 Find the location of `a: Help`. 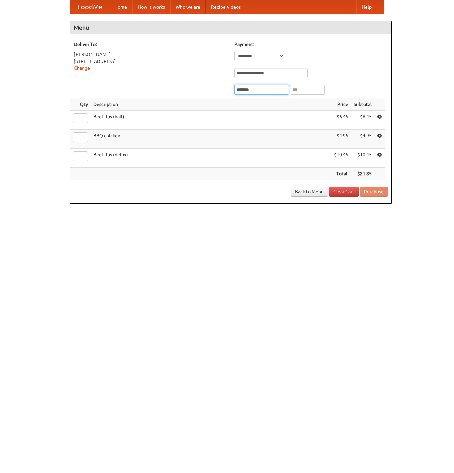

a: Help is located at coordinates (367, 7).